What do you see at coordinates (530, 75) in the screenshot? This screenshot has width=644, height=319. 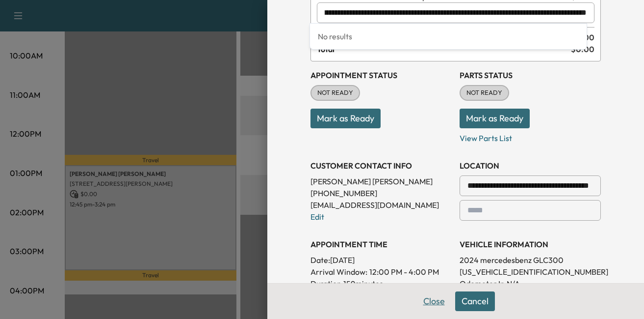 I see `h3: Parts Status` at bounding box center [530, 75].